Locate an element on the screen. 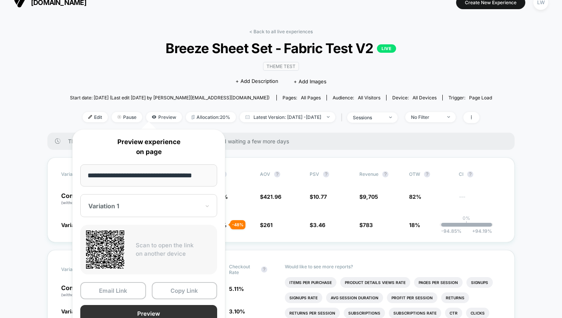 The width and height of the screenshot is (562, 318). span: 9,705 is located at coordinates (370, 196).